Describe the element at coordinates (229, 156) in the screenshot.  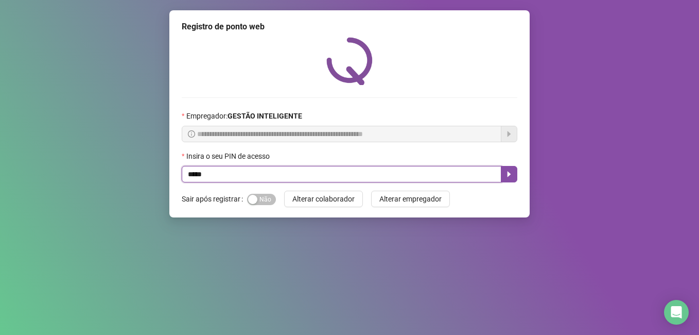
I see `label: Insira o seu PIN de acesso` at that location.